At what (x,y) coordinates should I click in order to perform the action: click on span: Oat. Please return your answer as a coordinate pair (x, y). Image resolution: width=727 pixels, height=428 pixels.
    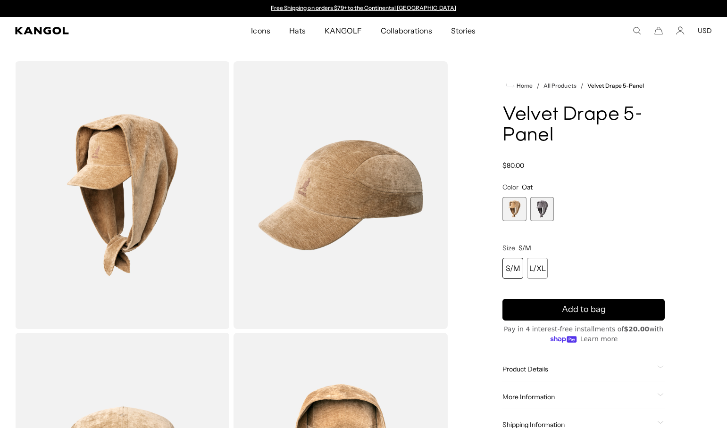
    Looking at the image, I should click on (527, 187).